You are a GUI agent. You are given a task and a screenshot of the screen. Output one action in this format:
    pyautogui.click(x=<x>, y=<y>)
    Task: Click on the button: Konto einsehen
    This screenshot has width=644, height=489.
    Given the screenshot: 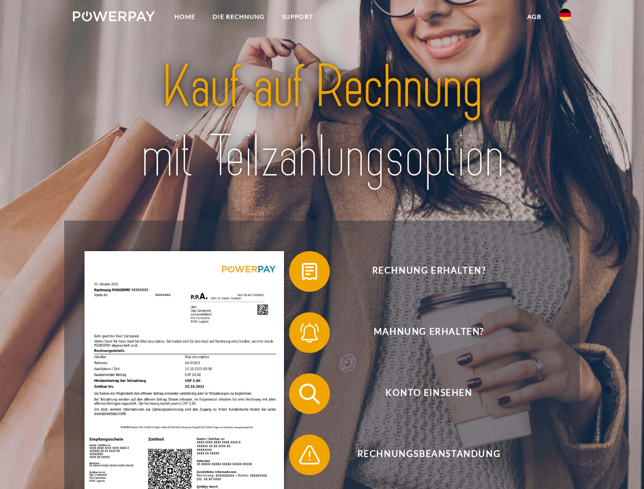 What is the action you would take?
    pyautogui.click(x=422, y=394)
    